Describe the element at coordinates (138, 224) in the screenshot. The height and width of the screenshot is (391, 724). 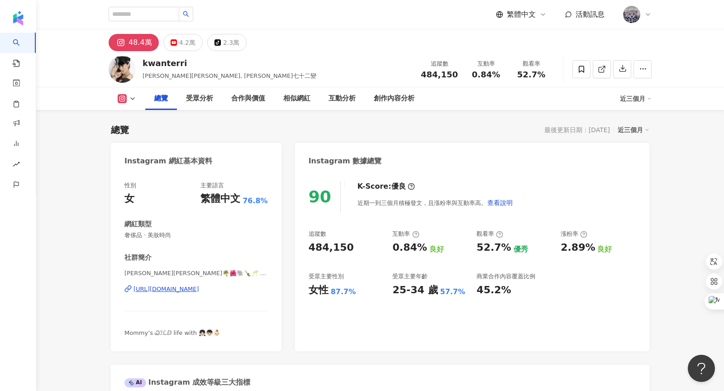
I see `div: 網紅類型` at that location.